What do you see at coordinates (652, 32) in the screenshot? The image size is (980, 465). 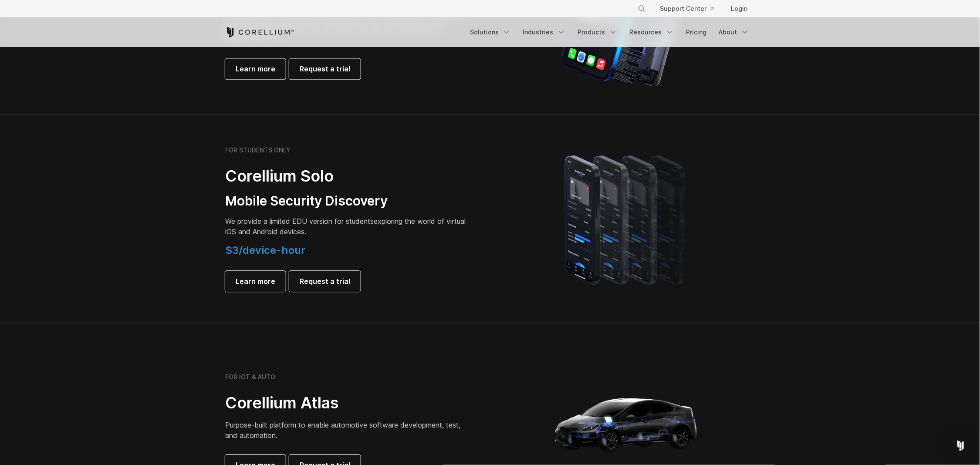 I see `a: Resources` at bounding box center [652, 32].